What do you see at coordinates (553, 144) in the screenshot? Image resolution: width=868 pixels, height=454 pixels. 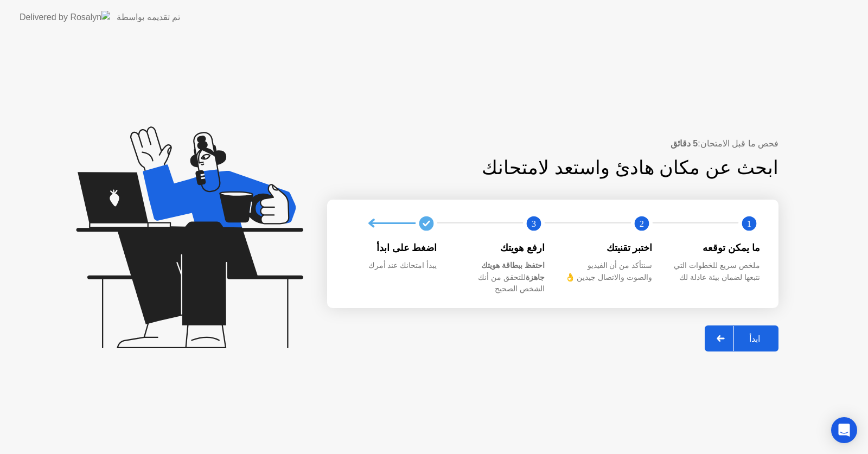 I see `div: فحص ما قبل الامتحان:` at bounding box center [553, 144].